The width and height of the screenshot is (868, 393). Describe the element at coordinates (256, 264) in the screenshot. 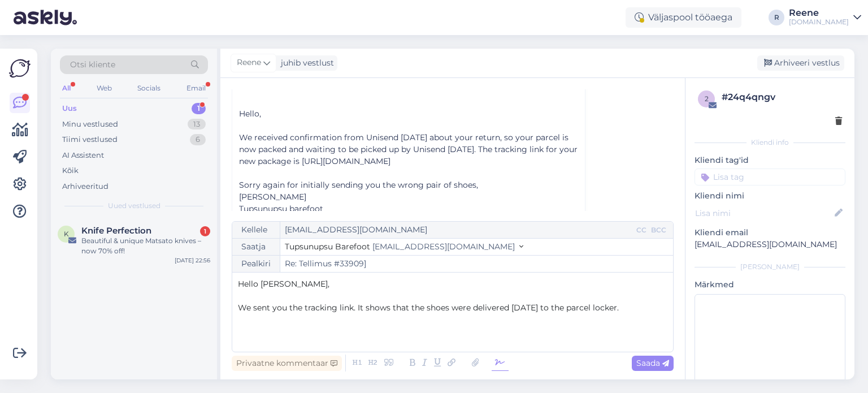

I see `div: Pealkiri` at that location.